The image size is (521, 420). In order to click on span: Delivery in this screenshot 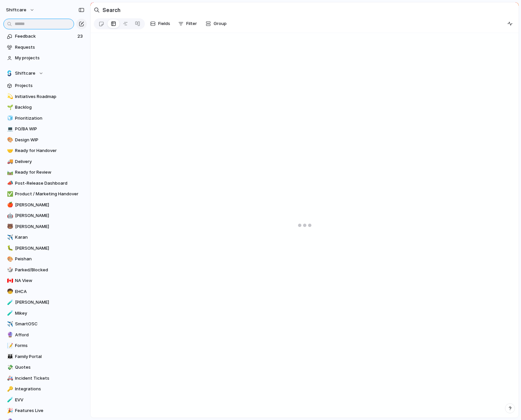, I will do `click(49, 162)`.